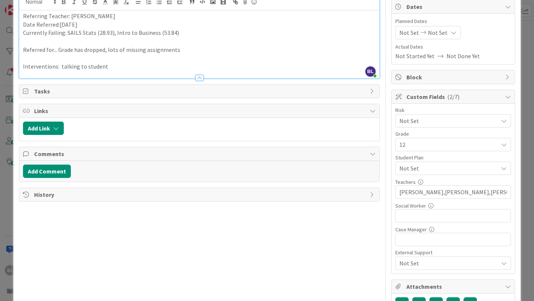 The image size is (534, 301). Describe the element at coordinates (415, 56) in the screenshot. I see `span: Not Started Yet` at that location.